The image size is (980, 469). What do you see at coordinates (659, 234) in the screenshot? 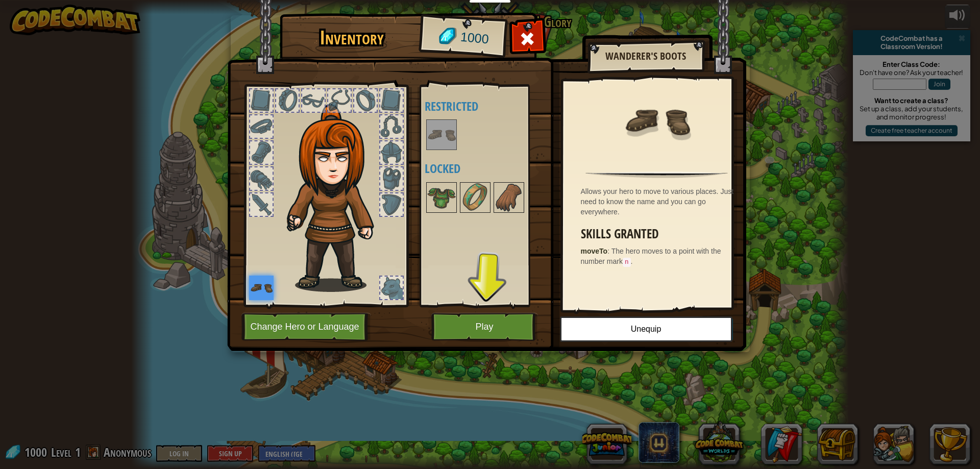
I see `h3: Skills Granted` at bounding box center [659, 234].